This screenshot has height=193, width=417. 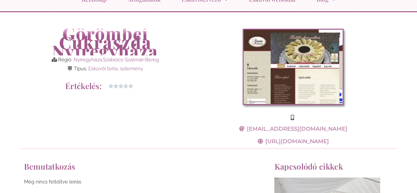 I want to click on h2: Kapcsolódó cikkek, so click(x=334, y=166).